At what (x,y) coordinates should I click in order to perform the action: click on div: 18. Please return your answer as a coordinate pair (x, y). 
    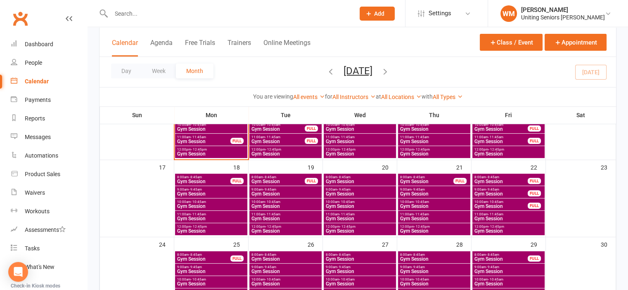
    Looking at the image, I should click on (241, 167).